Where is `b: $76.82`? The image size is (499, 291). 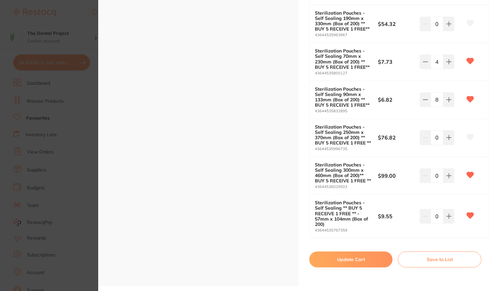
b: $76.82 is located at coordinates (397, 137).